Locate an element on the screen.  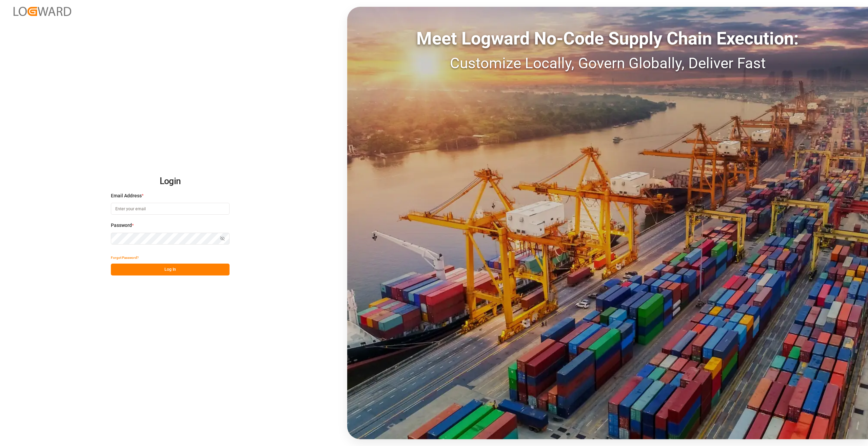
button: Log In is located at coordinates (170, 270).